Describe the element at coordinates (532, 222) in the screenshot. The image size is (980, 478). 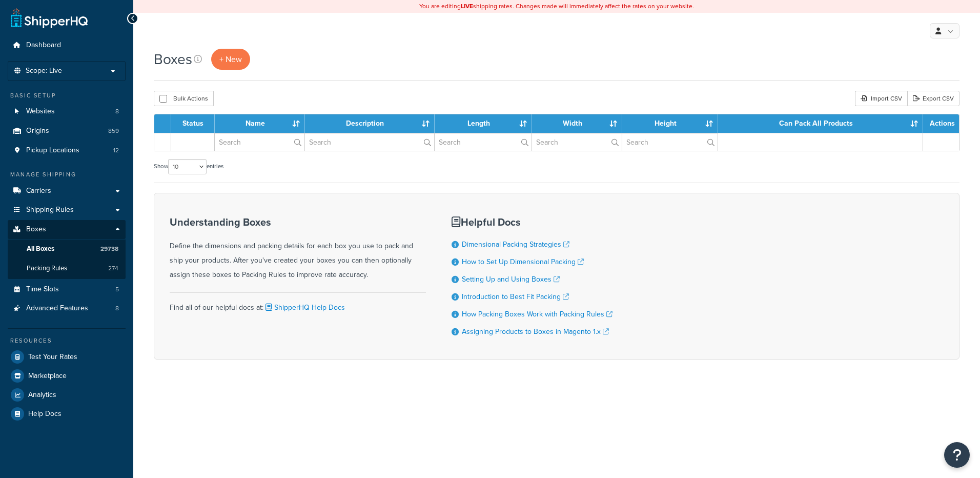
I see `h3: Helpful Docs` at that location.